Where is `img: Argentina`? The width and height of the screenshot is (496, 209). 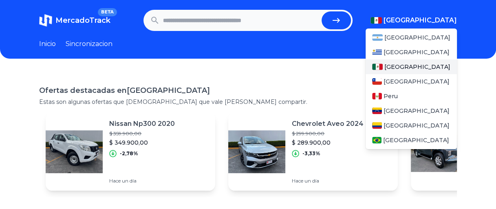 img: Argentina is located at coordinates (378, 38).